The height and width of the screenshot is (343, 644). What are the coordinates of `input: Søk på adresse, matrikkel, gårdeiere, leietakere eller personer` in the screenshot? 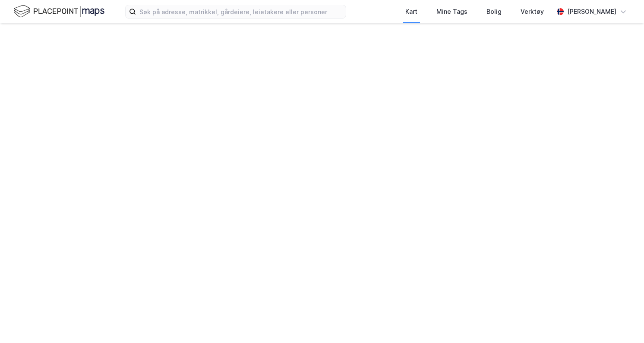 It's located at (241, 12).